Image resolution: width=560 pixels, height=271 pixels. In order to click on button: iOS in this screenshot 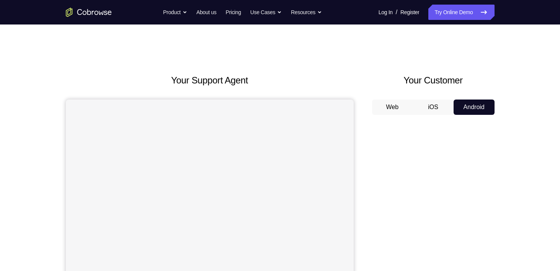, I will do `click(433, 107)`.